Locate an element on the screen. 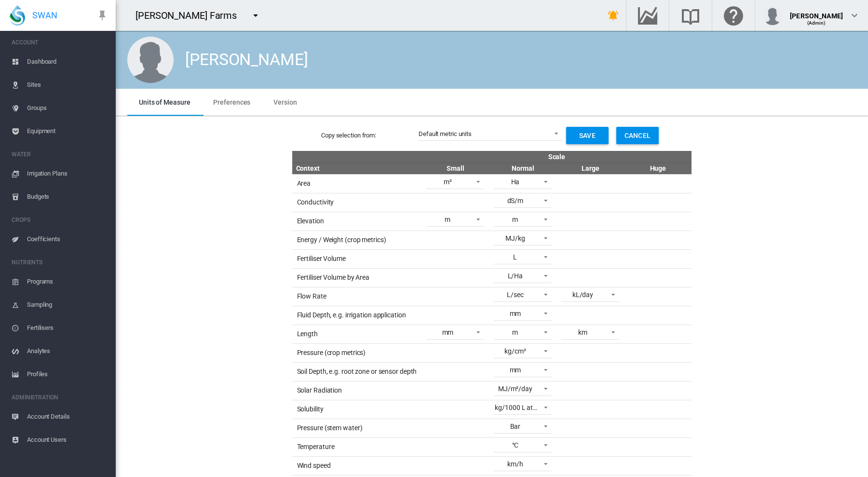 Image resolution: width=868 pixels, height=477 pixels. span: CROPS is located at coordinates (60, 220).